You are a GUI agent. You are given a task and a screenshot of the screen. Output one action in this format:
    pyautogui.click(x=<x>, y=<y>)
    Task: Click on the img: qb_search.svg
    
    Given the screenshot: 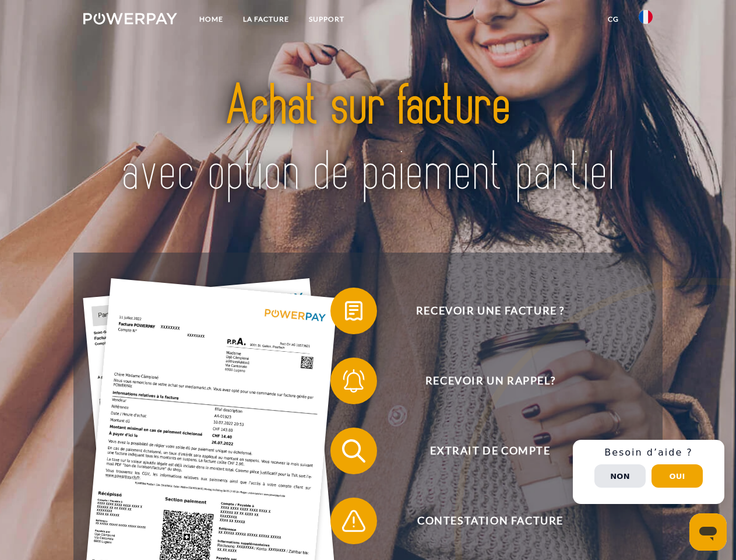 What is the action you would take?
    pyautogui.click(x=354, y=451)
    